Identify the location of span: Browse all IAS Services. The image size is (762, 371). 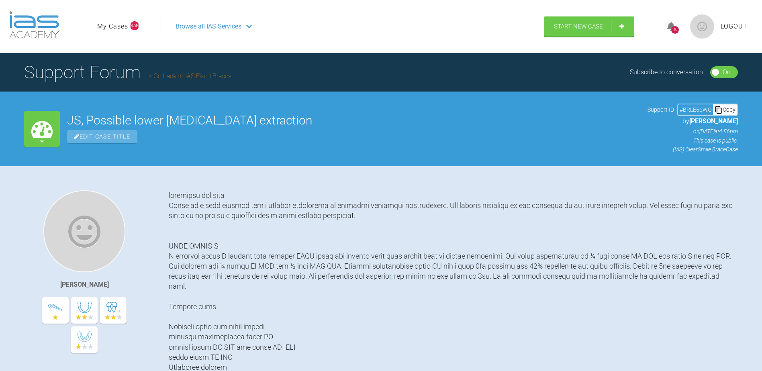
(208, 27).